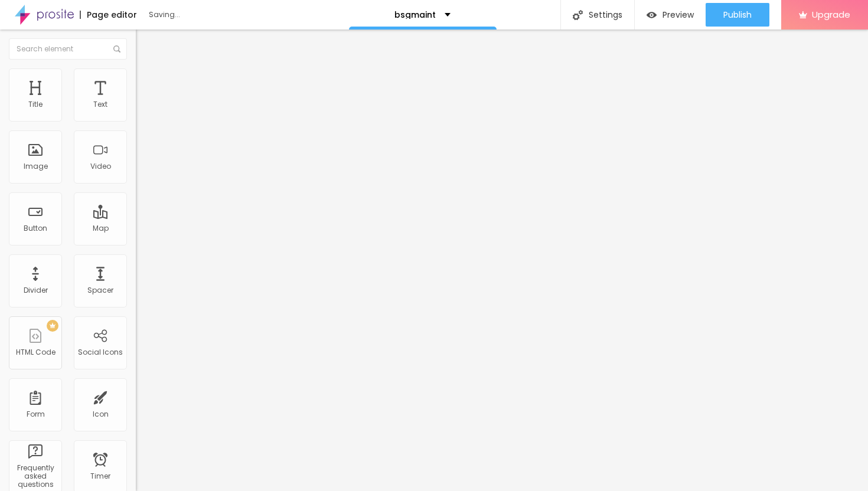 The height and width of the screenshot is (491, 868). What do you see at coordinates (100, 476) in the screenshot?
I see `div: Timer` at bounding box center [100, 476].